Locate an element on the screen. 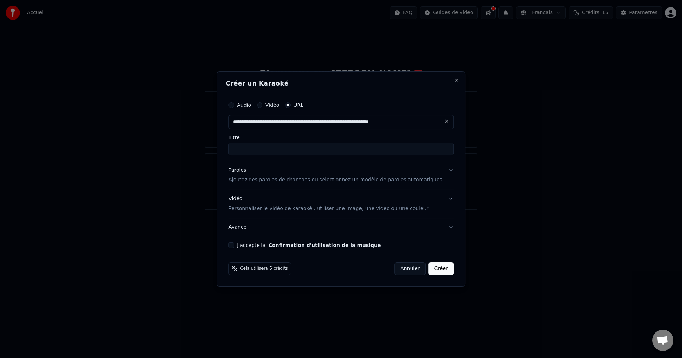 The image size is (682, 358). label: Vidéo is located at coordinates (272, 105).